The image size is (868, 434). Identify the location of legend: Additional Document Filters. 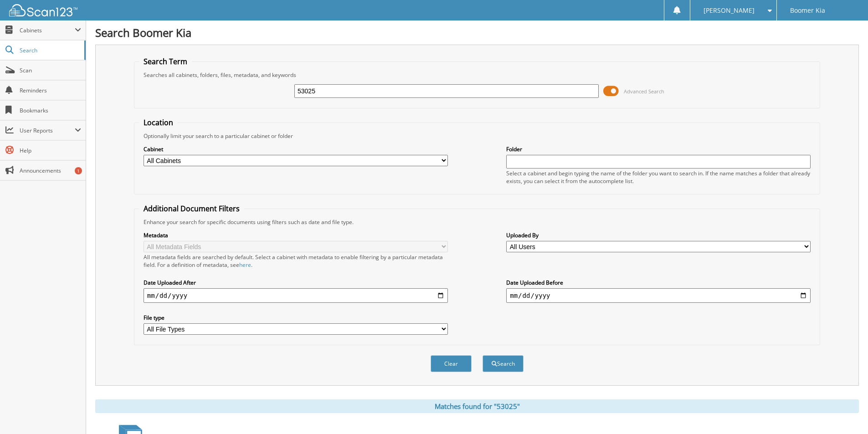
(191, 208).